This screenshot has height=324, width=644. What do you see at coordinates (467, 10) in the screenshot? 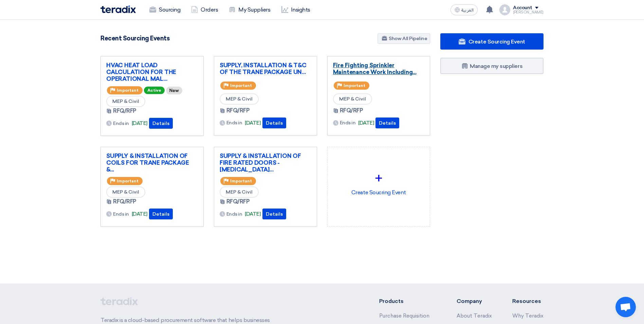
I see `span: العربية` at bounding box center [467, 10].